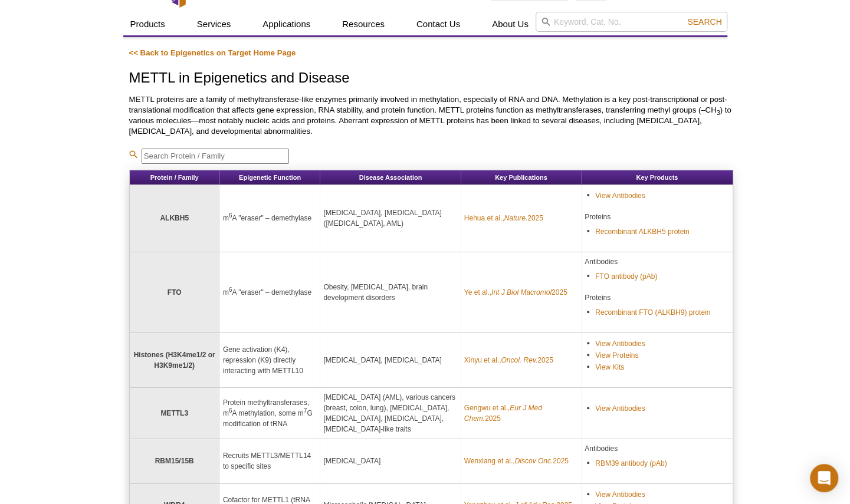 This screenshot has height=504, width=850. What do you see at coordinates (653, 312) in the screenshot?
I see `a: Recombinant FTO (ALKBH9) protein` at bounding box center [653, 312].